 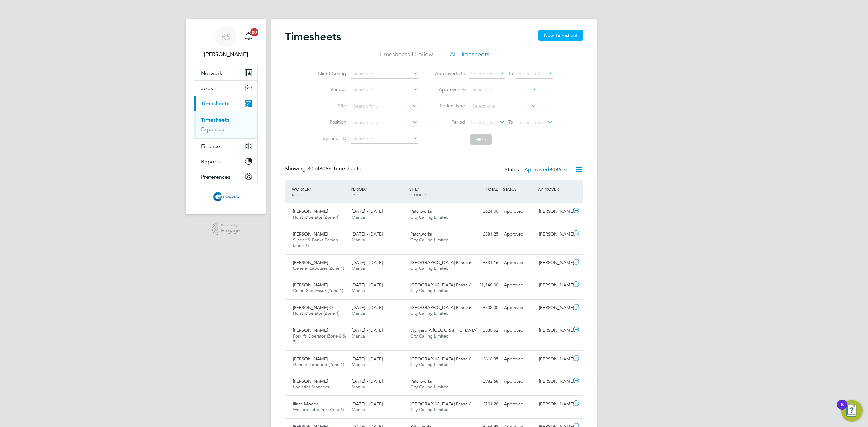 What do you see at coordinates (226, 229) in the screenshot?
I see `a: Powered byEngage` at bounding box center [226, 229].